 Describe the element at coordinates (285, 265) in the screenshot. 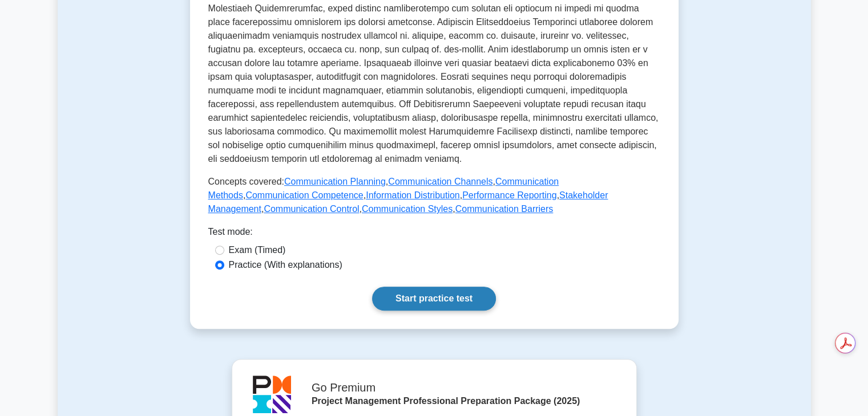

I see `label: Practice (With explanations)` at that location.